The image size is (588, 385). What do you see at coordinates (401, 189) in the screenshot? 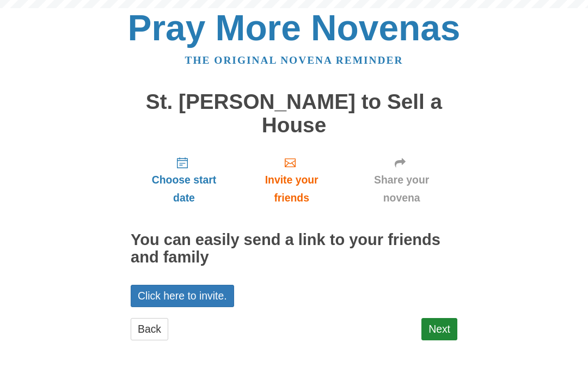
I see `span: Share your novena` at bounding box center [401, 189].